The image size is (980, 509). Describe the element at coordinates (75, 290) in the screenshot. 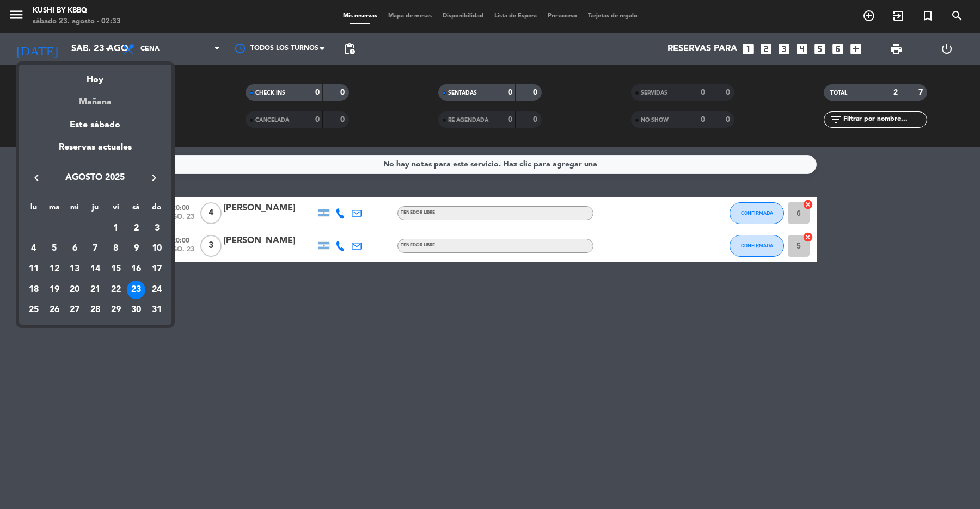

I see `div: 20` at that location.